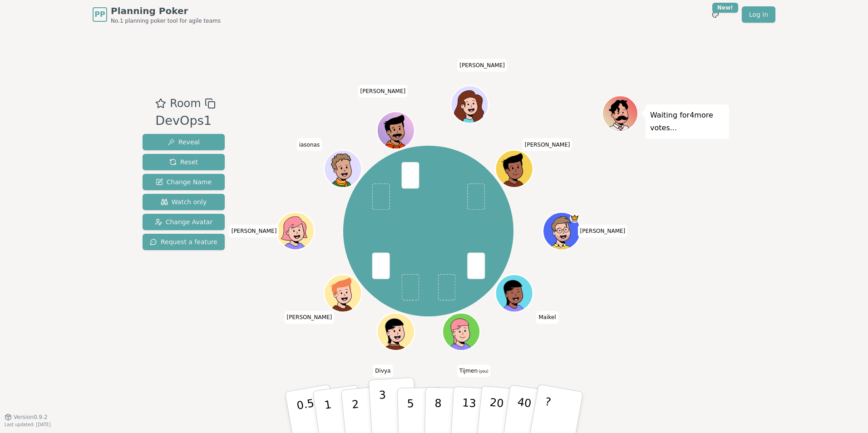 The image size is (868, 433). What do you see at coordinates (183, 162) in the screenshot?
I see `button: Reset` at bounding box center [183, 162].